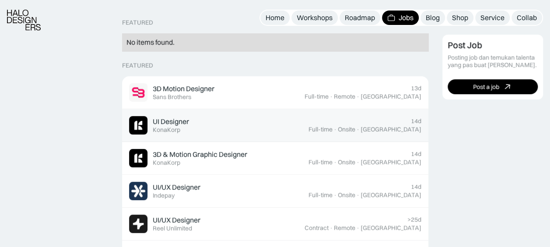 The width and height of the screenshot is (550, 247). I want to click on a: Service, so click(493, 18).